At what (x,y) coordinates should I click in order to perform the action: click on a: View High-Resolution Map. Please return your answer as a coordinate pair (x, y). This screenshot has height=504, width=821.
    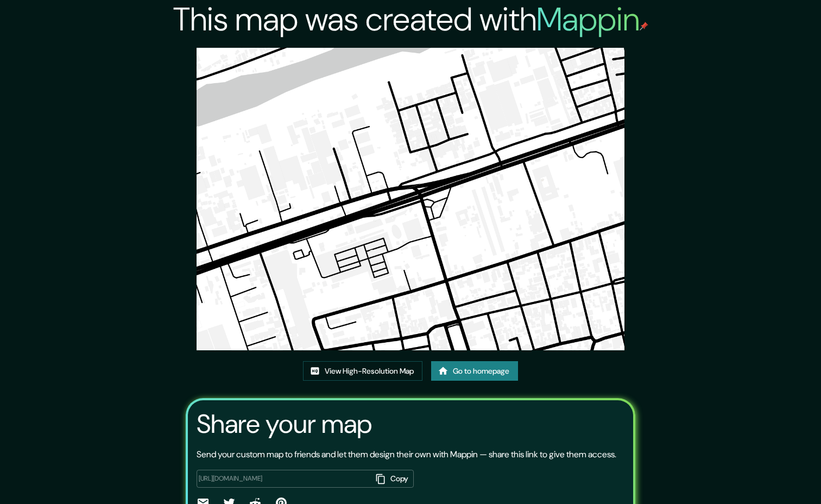
    Looking at the image, I should click on (363, 371).